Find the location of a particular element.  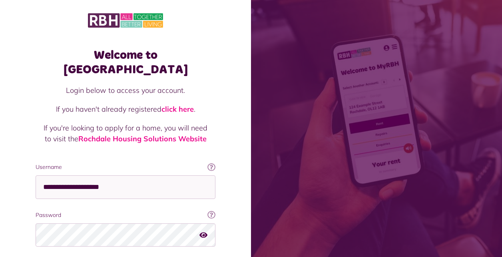

a: Rochdale Housing Solutions Website is located at coordinates (142, 138).